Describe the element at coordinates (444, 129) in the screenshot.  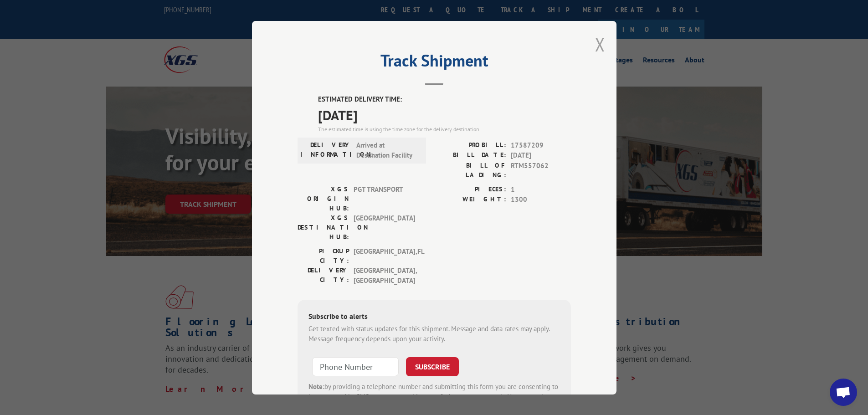
I see `div: The estimated time is using the time zone for the delivery destination.` at that location.